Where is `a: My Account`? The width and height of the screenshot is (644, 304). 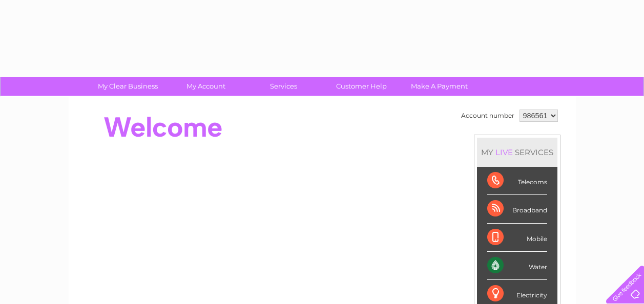 a: My Account is located at coordinates (205, 86).